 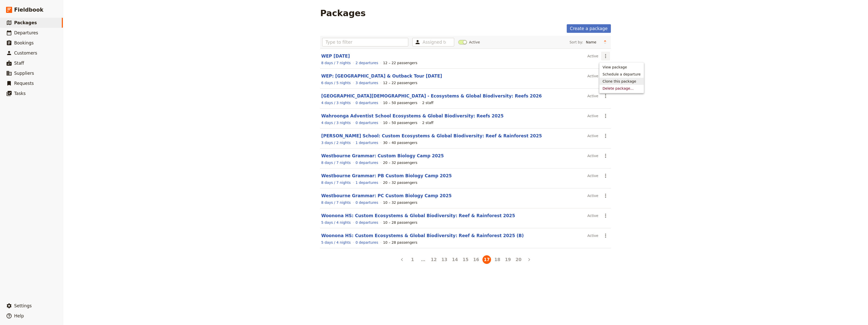 What do you see at coordinates (422, 235) in the screenshot?
I see `a: Woonona HS: Custom Ecosystems & Global Biodiversity: Reef & Rainforest 2025 (B)` at bounding box center [422, 235].